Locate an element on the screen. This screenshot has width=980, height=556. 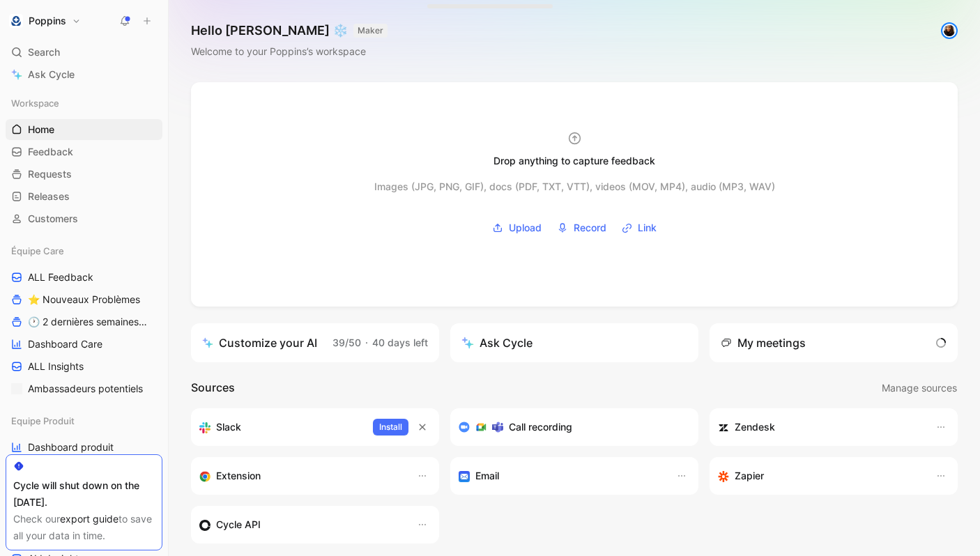
span: Home is located at coordinates (41, 130).